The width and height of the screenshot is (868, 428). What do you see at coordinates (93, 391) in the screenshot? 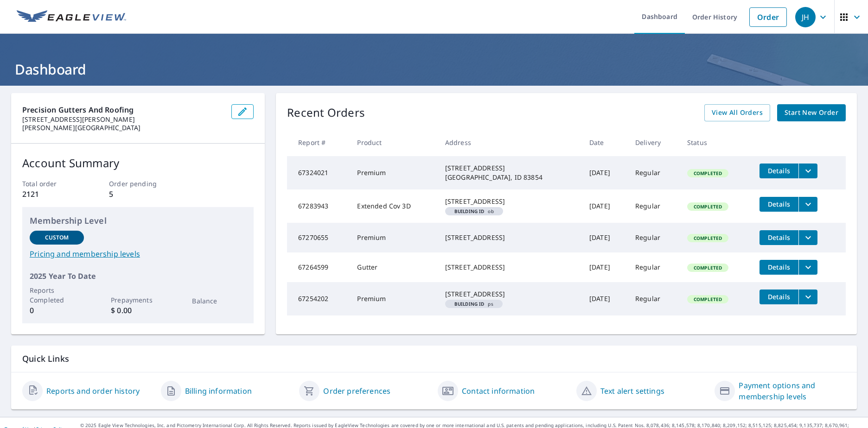
I see `a: Reports and order history` at bounding box center [93, 391].